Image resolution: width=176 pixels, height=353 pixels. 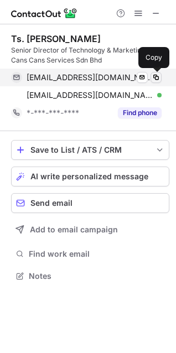 I want to click on button: Reveal Button, so click(x=139, y=113).